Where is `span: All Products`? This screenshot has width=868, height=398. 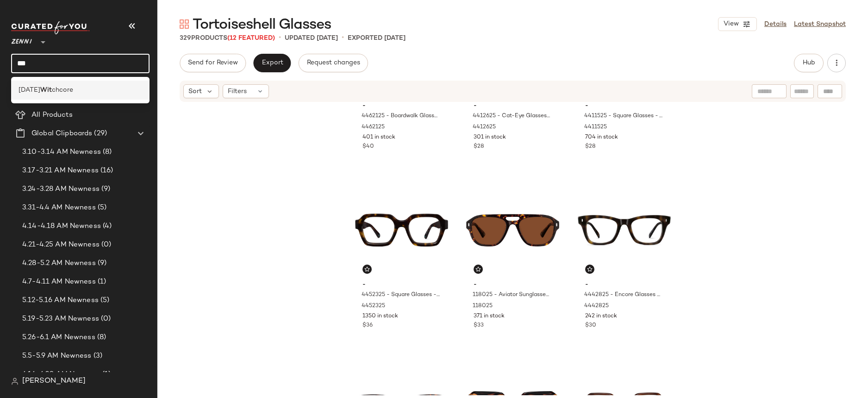 span: All Products is located at coordinates (52, 115).